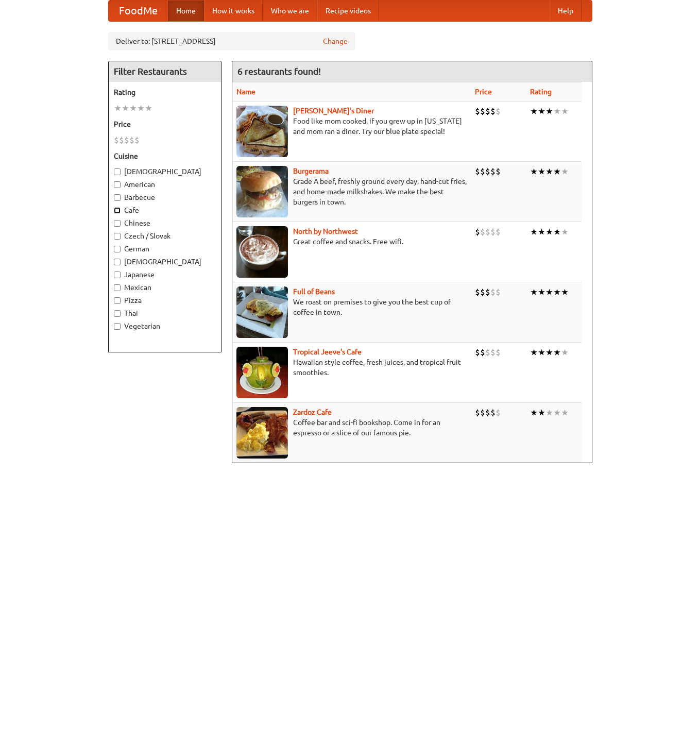  Describe the element at coordinates (165, 197) in the screenshot. I see `label: Barbecue` at that location.